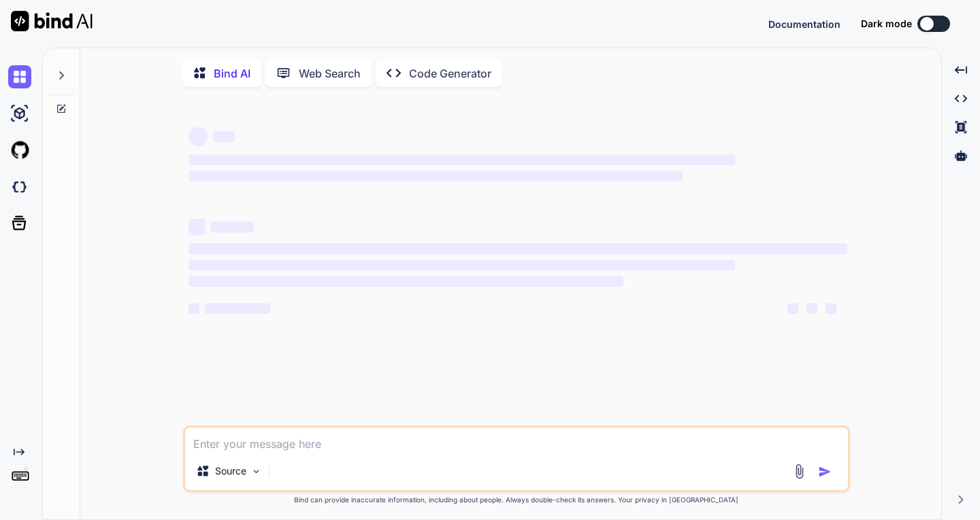  Describe the element at coordinates (232, 74) in the screenshot. I see `p: Bind AI` at that location.